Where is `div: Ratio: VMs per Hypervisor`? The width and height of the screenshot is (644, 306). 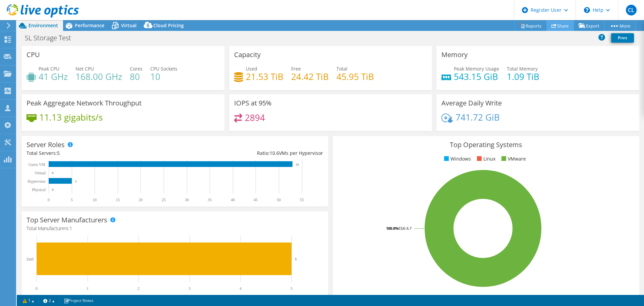
div: Ratio: VMs per Hypervisor is located at coordinates (249, 153).